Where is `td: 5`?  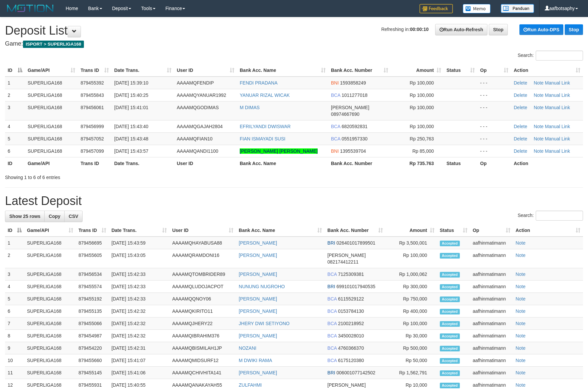
td: 5 is located at coordinates (15, 299).